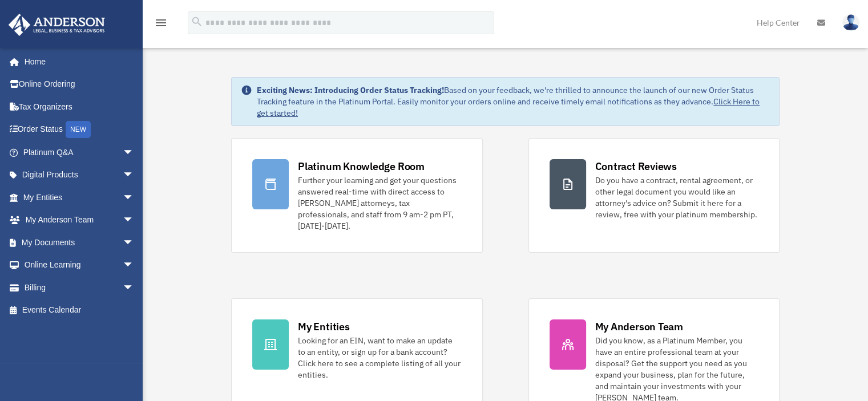 The image size is (868, 401). I want to click on img: Anderson Advisors Platinum Portal, so click(57, 25).